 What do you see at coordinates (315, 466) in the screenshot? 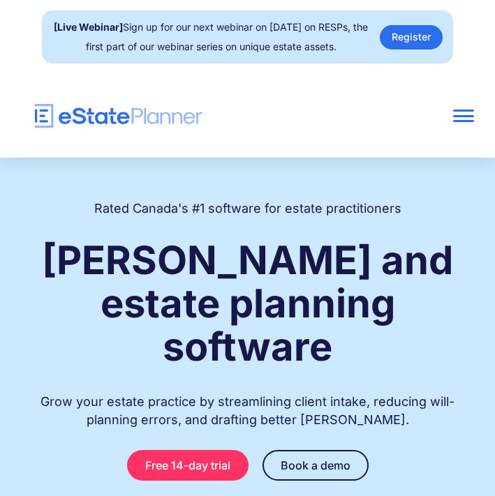
I see `a: Book a demo` at bounding box center [315, 466].